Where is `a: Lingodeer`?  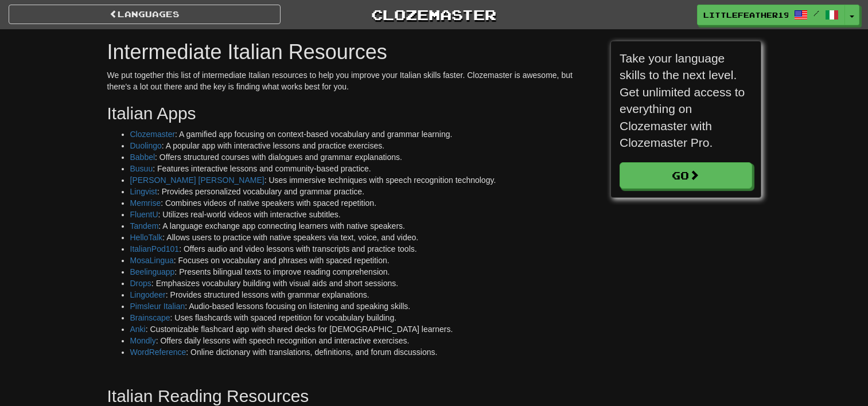 a: Lingodeer is located at coordinates (148, 295).